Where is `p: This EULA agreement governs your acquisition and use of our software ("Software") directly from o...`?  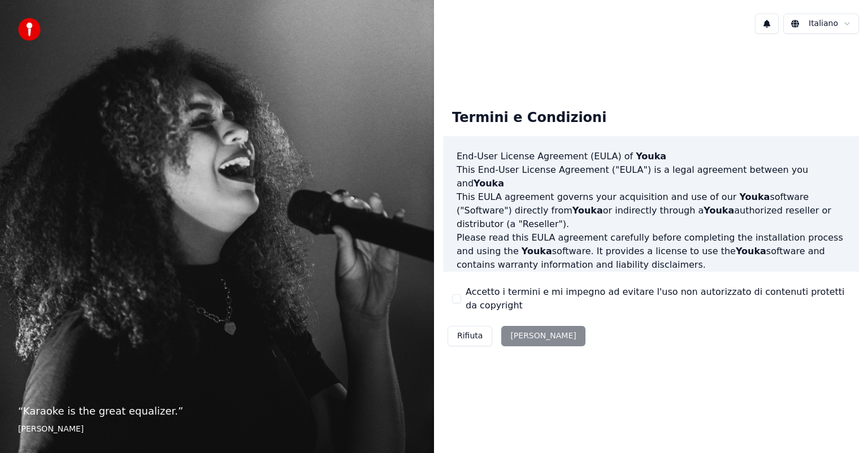
p: This EULA agreement governs your acquisition and use of our software ("Software") directly from o... is located at coordinates (651, 210).